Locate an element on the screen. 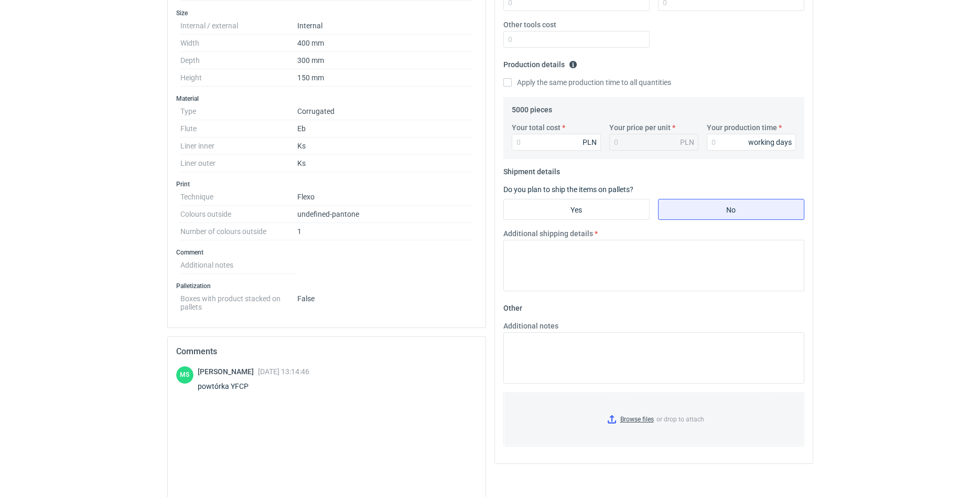 This screenshot has height=497, width=980. dd: Corrugated is located at coordinates (385, 112).